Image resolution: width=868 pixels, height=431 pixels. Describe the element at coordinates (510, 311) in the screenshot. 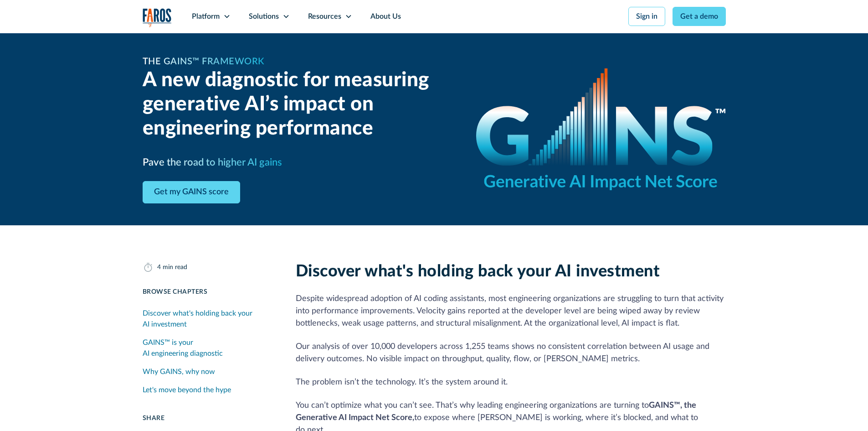

I see `p: Despite widespread adoption of AI coding assistants, most engineering organizations are strugglin...` at that location.